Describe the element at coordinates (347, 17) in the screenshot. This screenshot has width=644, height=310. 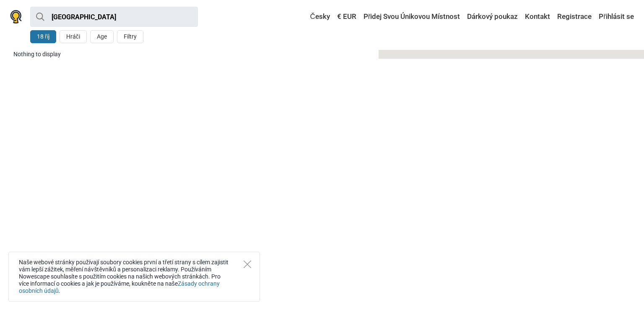
I see `a: € EUR` at that location.